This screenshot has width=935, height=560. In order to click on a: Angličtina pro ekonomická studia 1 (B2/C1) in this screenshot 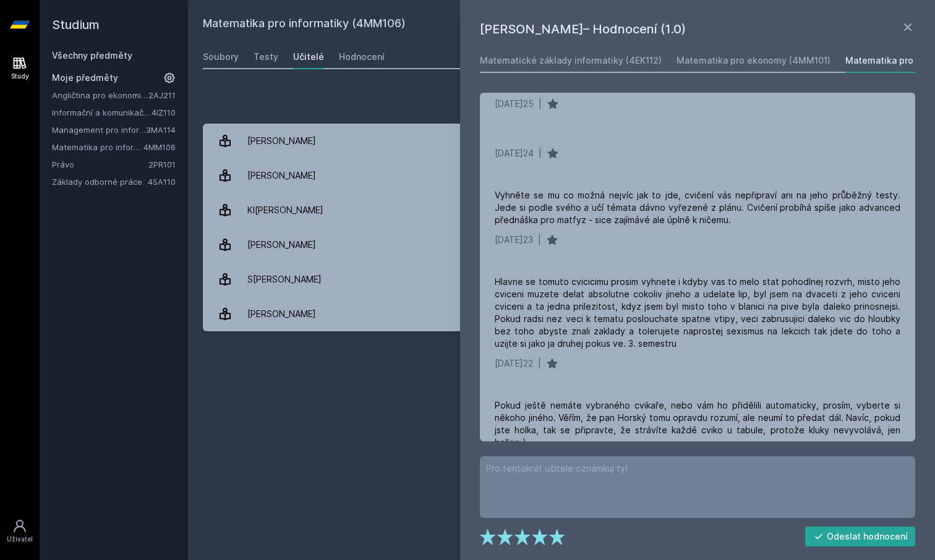, I will do `click(100, 96)`.